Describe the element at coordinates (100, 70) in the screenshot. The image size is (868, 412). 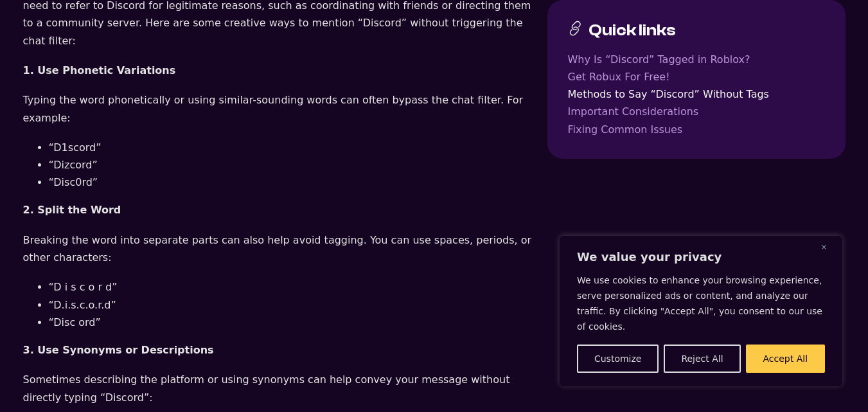
I see `strong: 1. Use Phonetic Variations` at that location.